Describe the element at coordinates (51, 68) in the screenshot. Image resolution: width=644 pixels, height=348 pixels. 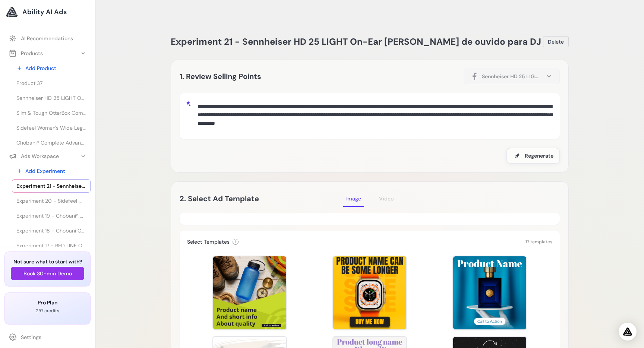
I see `a: Add Product` at that location.